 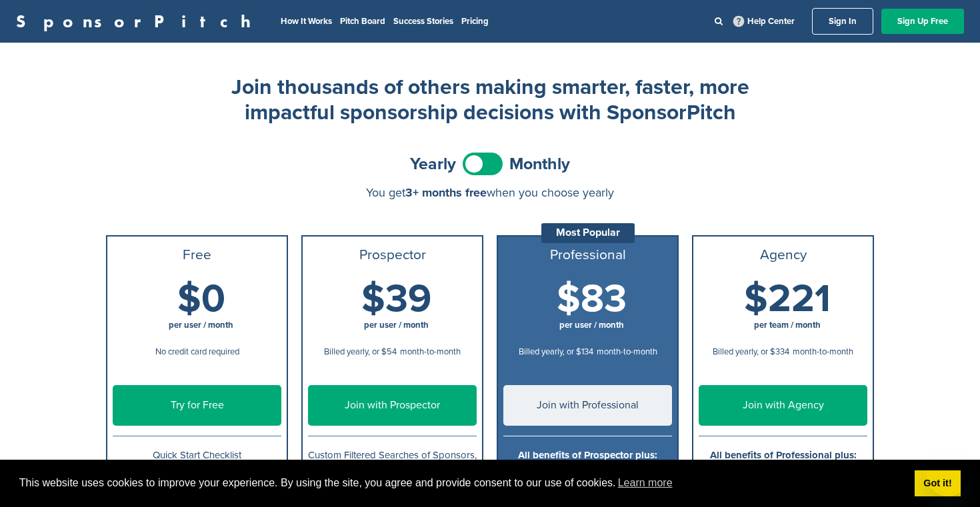 What do you see at coordinates (843, 21) in the screenshot?
I see `a: Sign In` at bounding box center [843, 21].